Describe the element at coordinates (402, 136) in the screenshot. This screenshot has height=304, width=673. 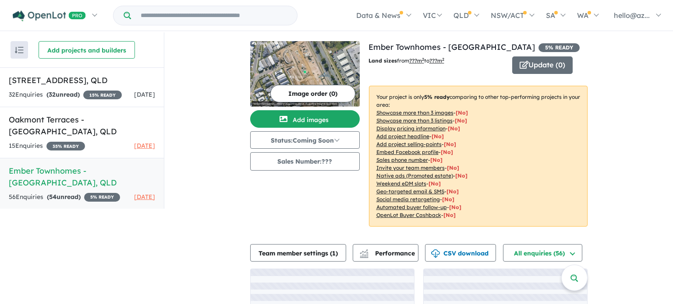
I see `u: Add project headline` at that location.